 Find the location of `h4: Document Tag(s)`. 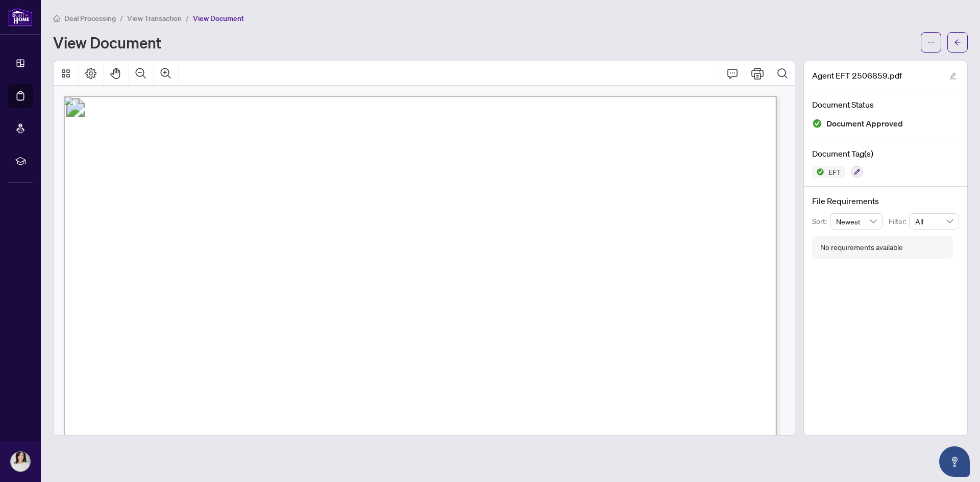

h4: Document Tag(s) is located at coordinates (885, 153).